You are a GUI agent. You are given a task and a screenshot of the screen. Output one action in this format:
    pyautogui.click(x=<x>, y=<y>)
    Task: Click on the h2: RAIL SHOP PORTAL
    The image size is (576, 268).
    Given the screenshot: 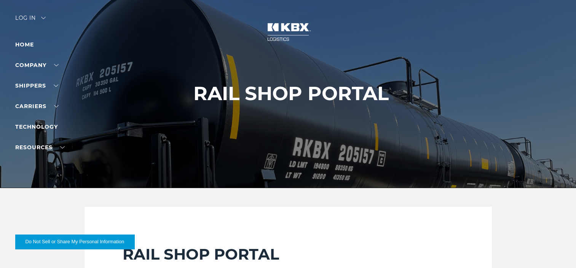 What is the action you would take?
    pyautogui.click(x=288, y=254)
    